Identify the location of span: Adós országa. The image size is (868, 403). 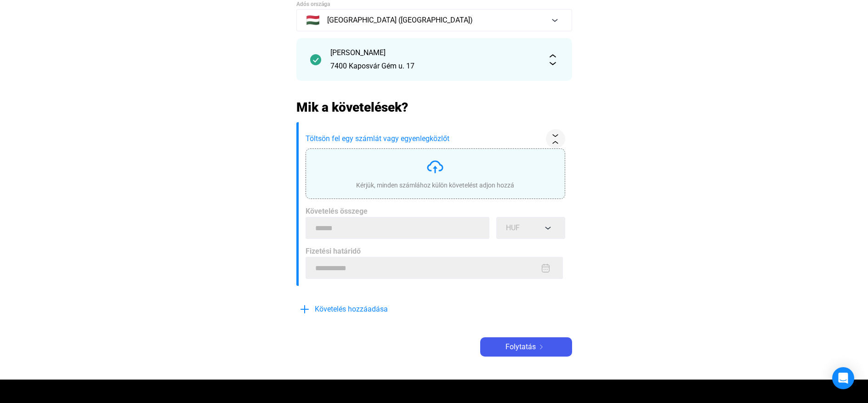
(313, 4).